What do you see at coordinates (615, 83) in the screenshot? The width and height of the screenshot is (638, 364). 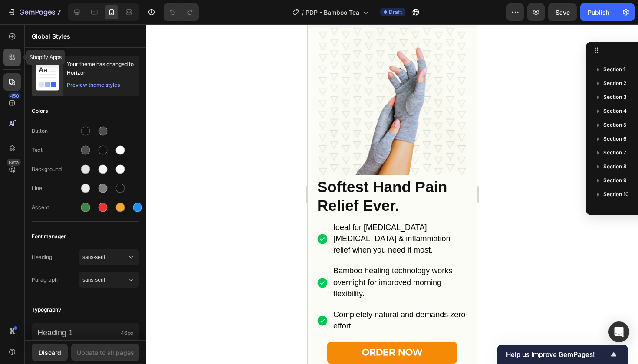 I see `span: Section 2` at bounding box center [615, 83].